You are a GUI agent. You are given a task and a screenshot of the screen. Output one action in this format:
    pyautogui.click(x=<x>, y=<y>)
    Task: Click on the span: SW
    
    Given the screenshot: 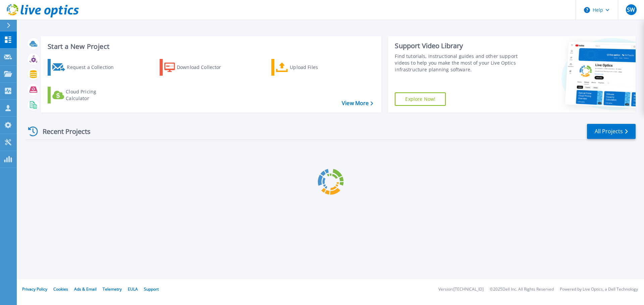 What is the action you would take?
    pyautogui.click(x=631, y=10)
    